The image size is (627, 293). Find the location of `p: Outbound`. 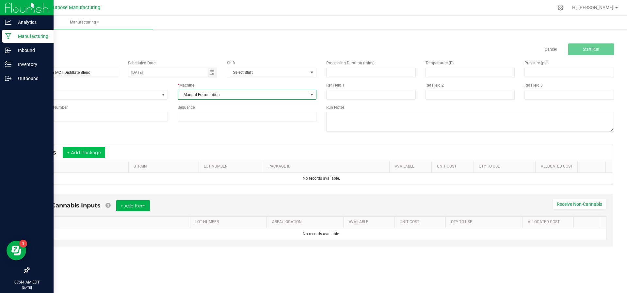

p: Outbound is located at coordinates (31, 78).